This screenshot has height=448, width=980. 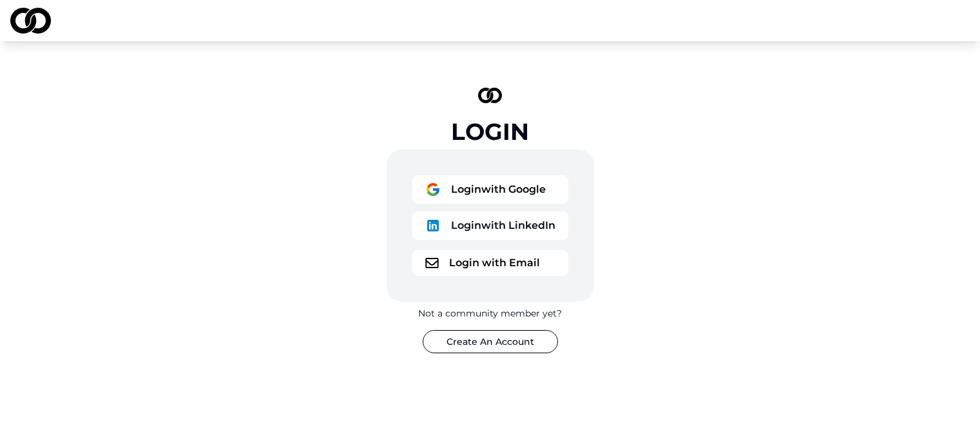 I want to click on button: logoLogin with Email, so click(x=490, y=263).